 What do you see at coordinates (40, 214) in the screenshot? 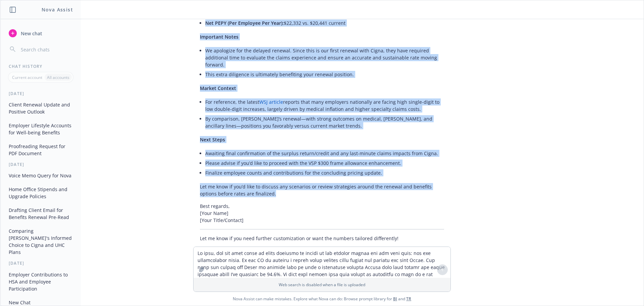
I see `button: Drafting Client Email for Benefits Renewal Pre-Read` at bounding box center [40, 214].